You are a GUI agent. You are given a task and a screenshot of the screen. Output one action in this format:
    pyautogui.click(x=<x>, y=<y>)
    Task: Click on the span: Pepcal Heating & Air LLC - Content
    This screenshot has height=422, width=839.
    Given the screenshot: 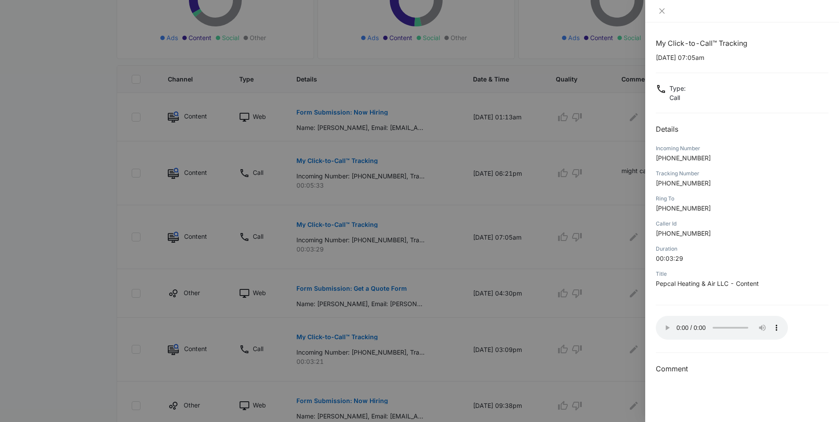 What is the action you would take?
    pyautogui.click(x=707, y=283)
    